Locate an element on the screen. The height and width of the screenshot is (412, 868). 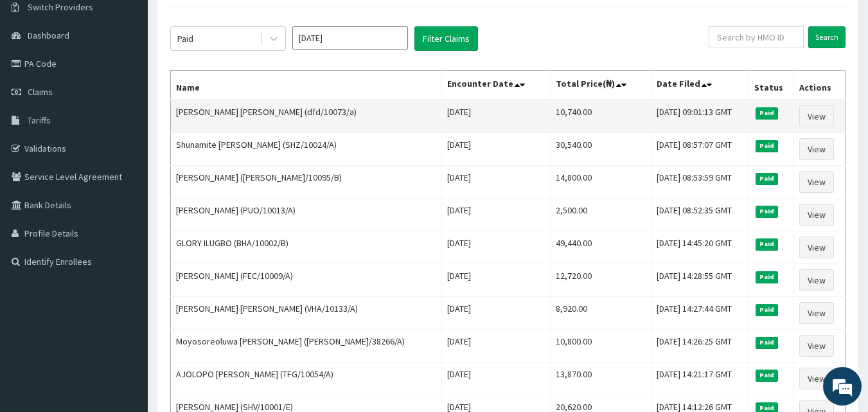
div: Paid is located at coordinates (185, 38).